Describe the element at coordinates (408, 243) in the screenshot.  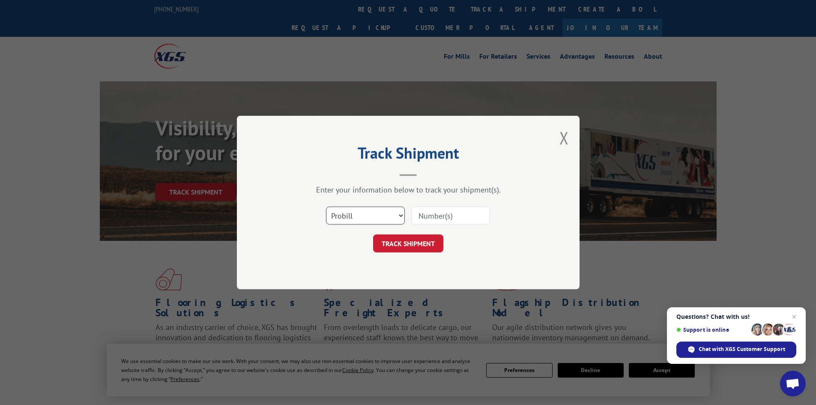
I see `button: TRACK SHIPMENT` at that location.